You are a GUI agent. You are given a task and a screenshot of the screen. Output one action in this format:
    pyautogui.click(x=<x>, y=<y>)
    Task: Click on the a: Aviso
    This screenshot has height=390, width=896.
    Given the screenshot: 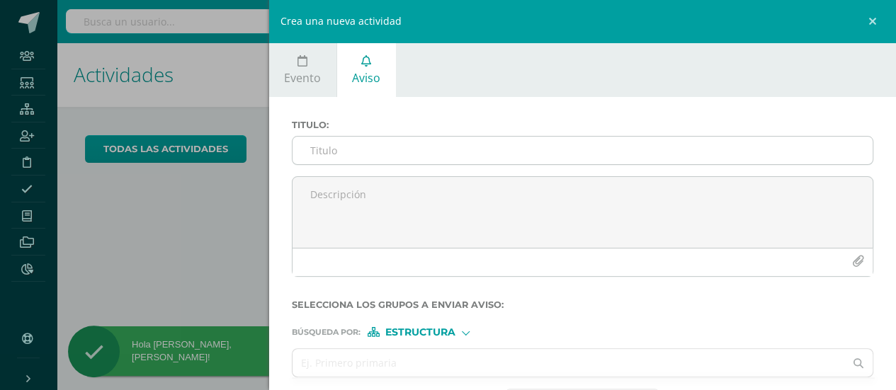 What is the action you would take?
    pyautogui.click(x=366, y=69)
    